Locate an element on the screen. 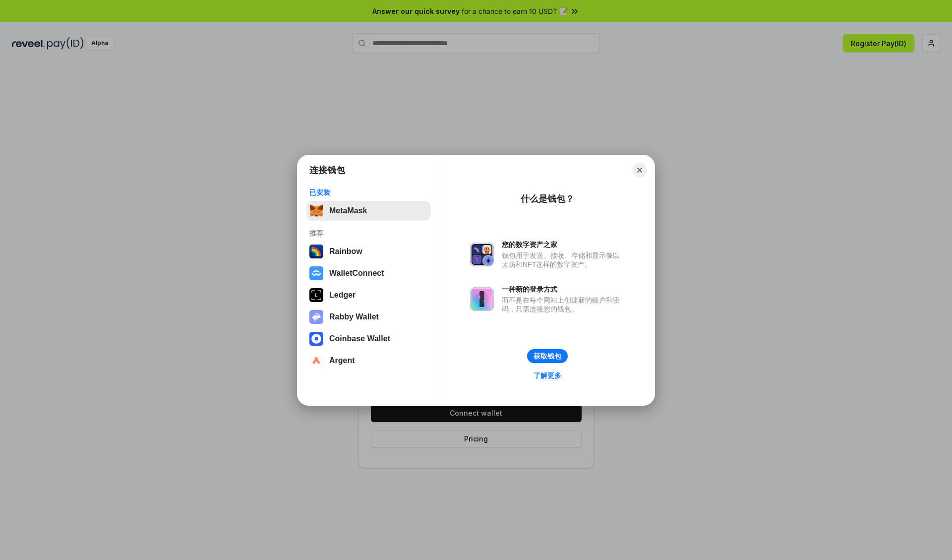 Image resolution: width=952 pixels, height=560 pixels. img: svg+xml,%3Csvg%20xmlns%3D%22http%3A%2F%2Fwww.w3.org%2F2000%2Fsvg%22%20width%3D%2228%22%20height%3... is located at coordinates (316, 295).